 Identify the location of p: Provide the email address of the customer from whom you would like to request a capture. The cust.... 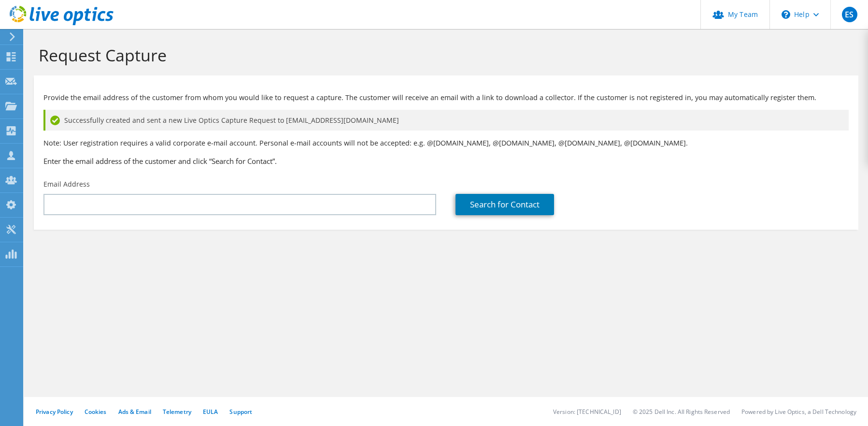
(446, 98).